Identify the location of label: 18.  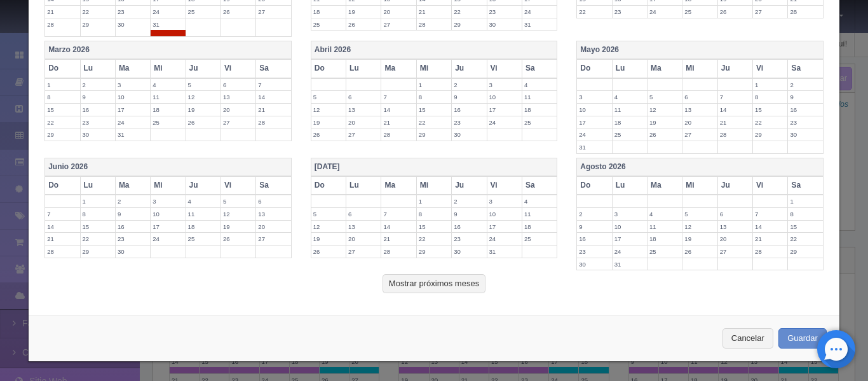
(664, 239).